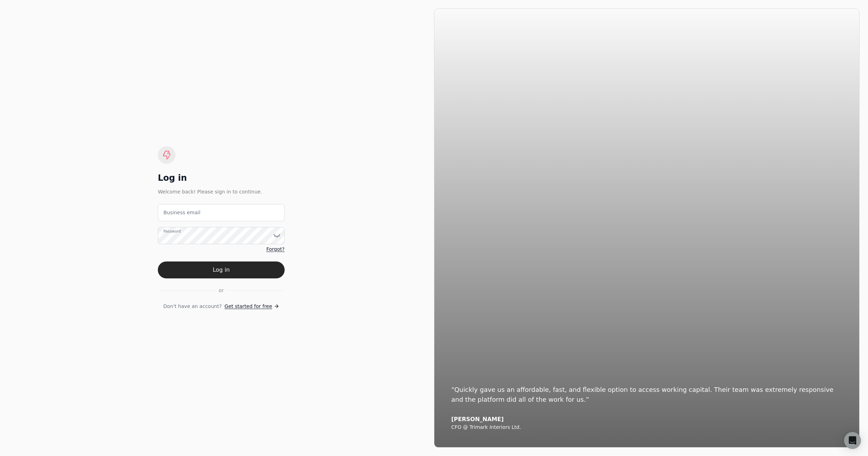 The height and width of the screenshot is (456, 868). Describe the element at coordinates (221, 178) in the screenshot. I see `div: Log in` at that location.